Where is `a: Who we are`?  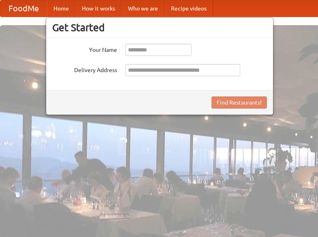
a: Who we are is located at coordinates (143, 9).